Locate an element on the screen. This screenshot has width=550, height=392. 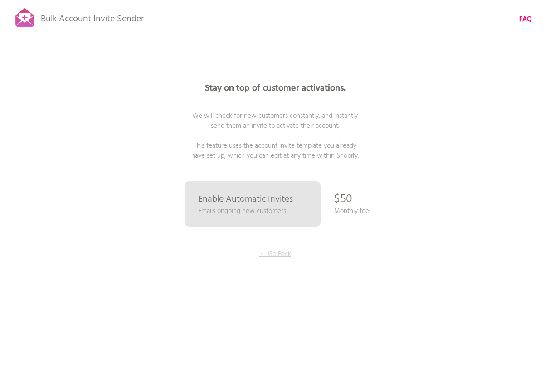
p: Bulk Account Invite Sender is located at coordinates (92, 17).